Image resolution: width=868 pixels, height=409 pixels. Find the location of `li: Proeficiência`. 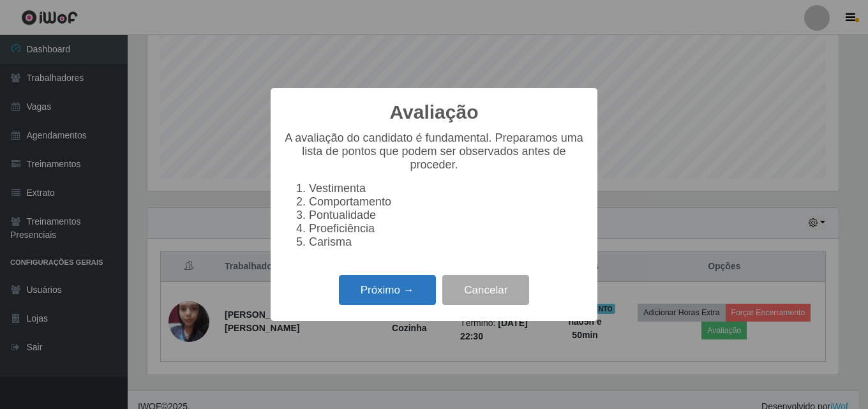

li: Proeficiência is located at coordinates (447, 228).